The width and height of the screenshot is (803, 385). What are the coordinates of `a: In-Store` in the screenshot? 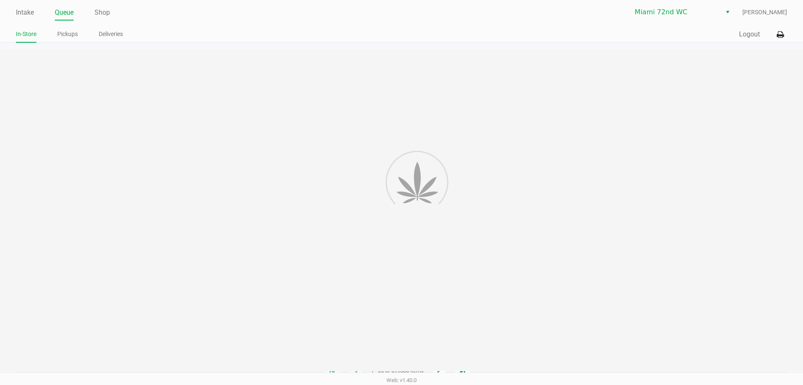 It's located at (26, 34).